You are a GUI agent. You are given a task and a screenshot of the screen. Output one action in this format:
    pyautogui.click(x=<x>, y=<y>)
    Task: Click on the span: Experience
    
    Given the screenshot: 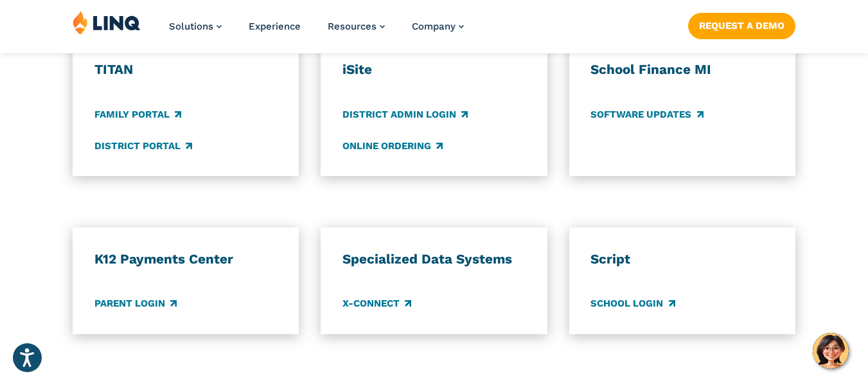 What is the action you would take?
    pyautogui.click(x=274, y=26)
    